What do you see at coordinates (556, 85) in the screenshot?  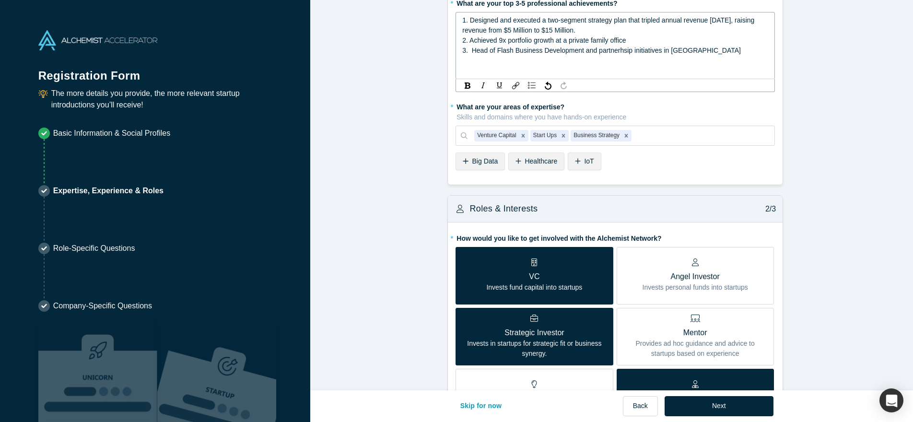 I see `div: rdw-history-control` at bounding box center [556, 85].